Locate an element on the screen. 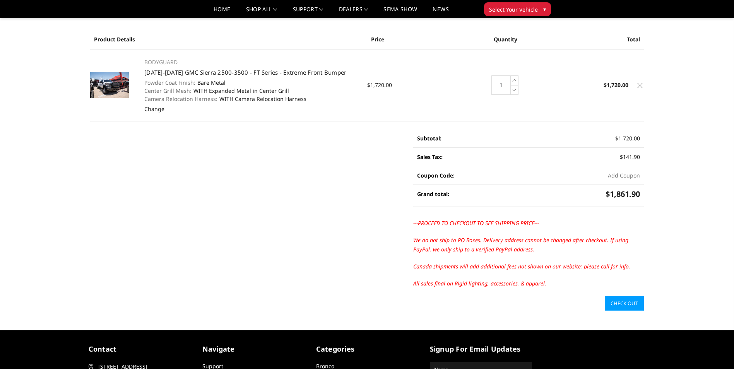 This screenshot has width=734, height=369. p: We do not ship to PO Boxes. Delivery address cannot be changed after checkout. If using PayPal, w... is located at coordinates (528, 245).